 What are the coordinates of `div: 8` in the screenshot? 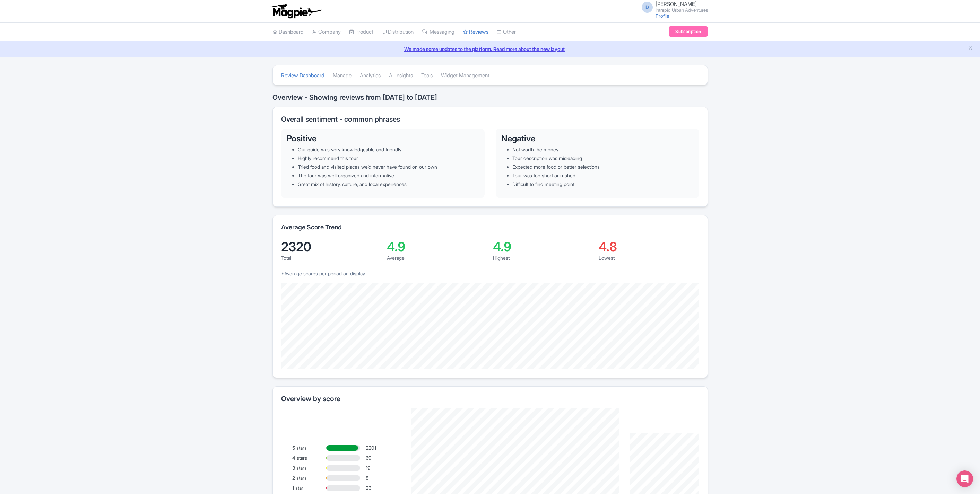 It's located at (383, 478).